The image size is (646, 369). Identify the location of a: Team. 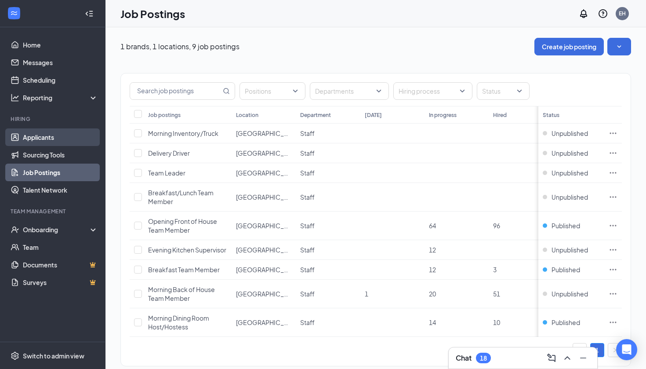
(60, 247).